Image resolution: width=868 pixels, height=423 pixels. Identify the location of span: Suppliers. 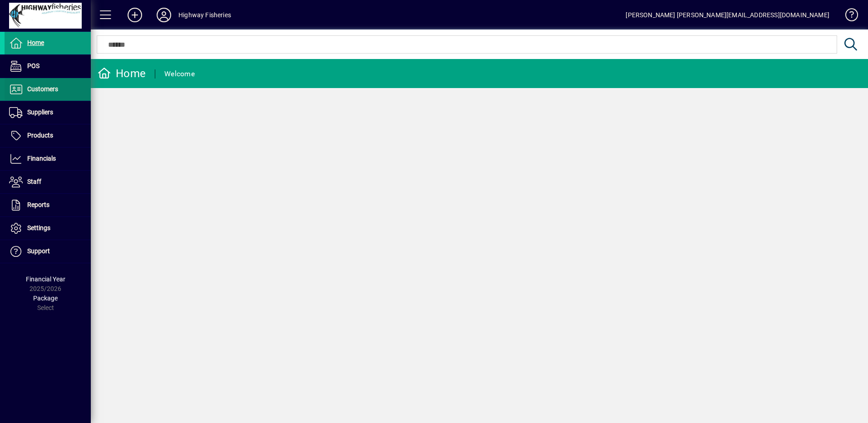
(40, 112).